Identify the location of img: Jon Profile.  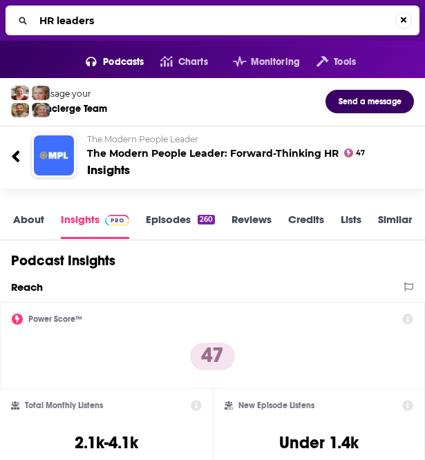
(20, 110).